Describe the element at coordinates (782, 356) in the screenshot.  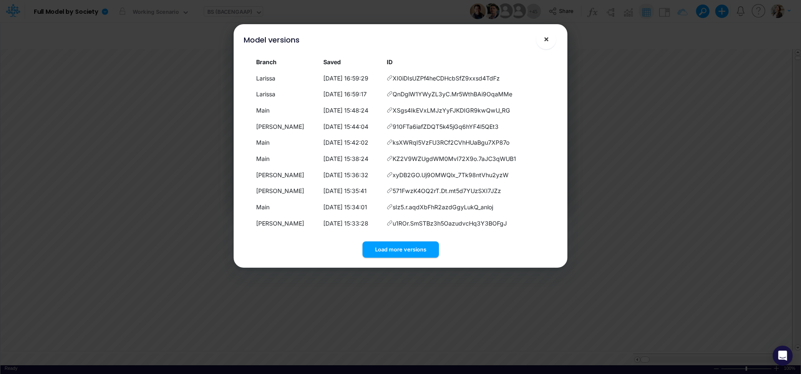
I see `div: Open Intercom Messenger` at that location.